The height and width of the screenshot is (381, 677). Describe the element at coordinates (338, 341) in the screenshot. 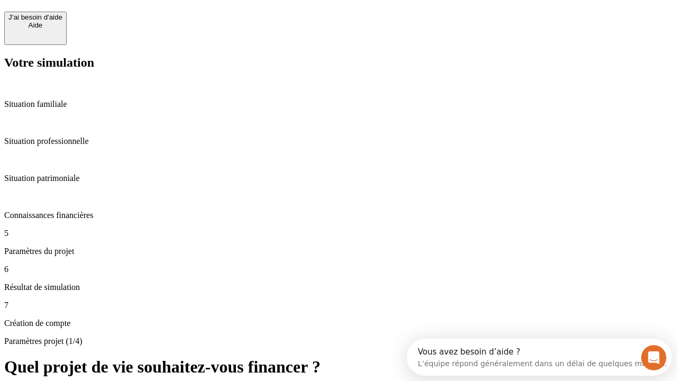

I see `p: Paramètres projet (1/4)` at that location.